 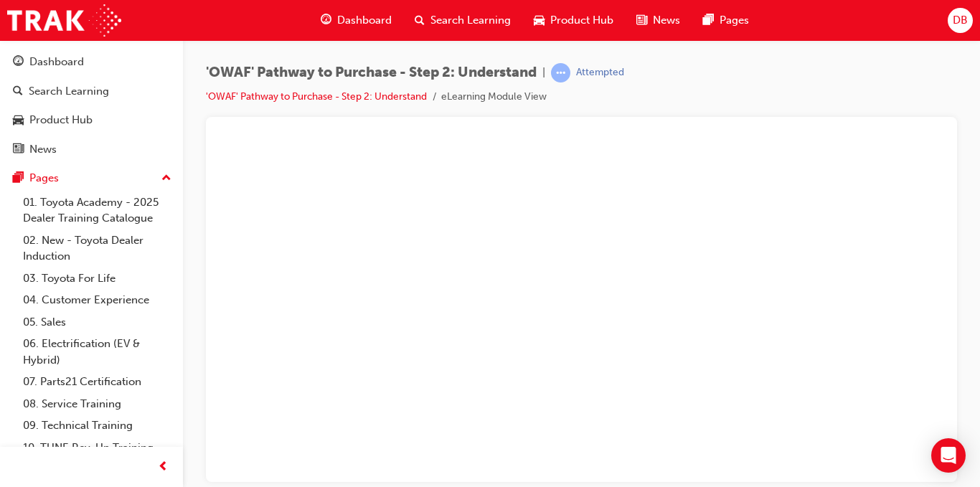 What do you see at coordinates (666, 20) in the screenshot?
I see `span: News` at bounding box center [666, 20].